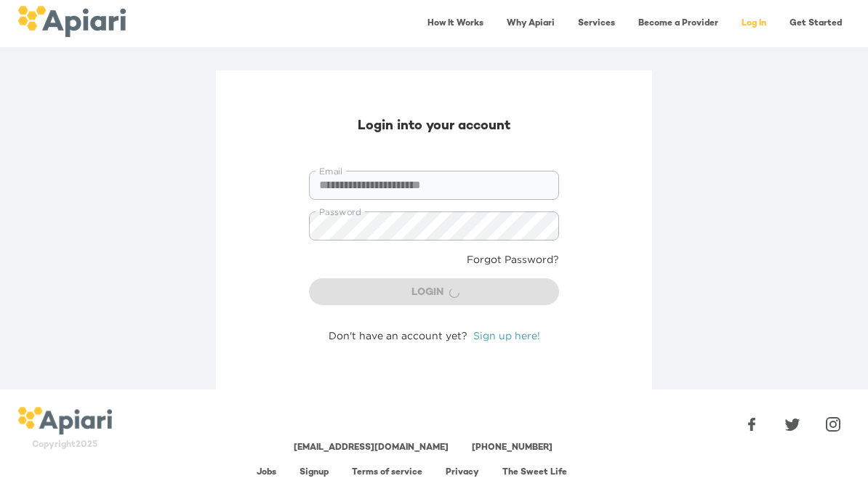 Image resolution: width=868 pixels, height=489 pixels. What do you see at coordinates (597, 23) in the screenshot?
I see `a: Services` at bounding box center [597, 23].